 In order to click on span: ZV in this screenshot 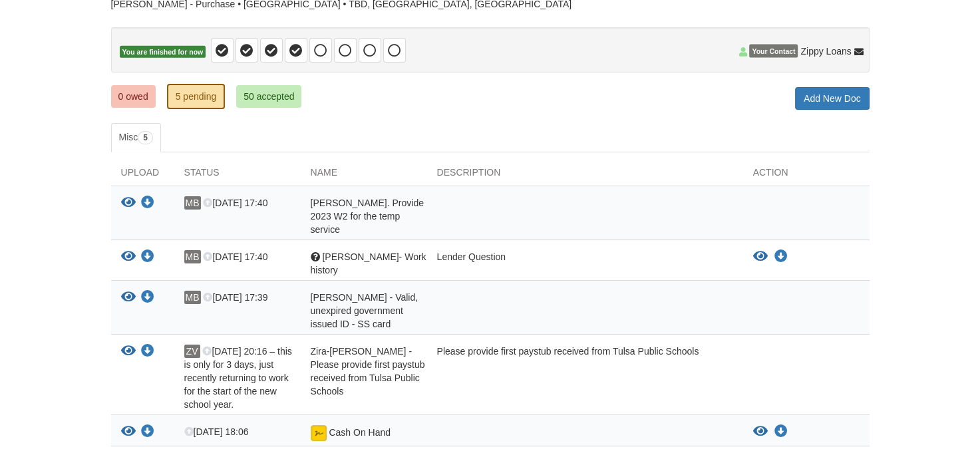, I will do `click(192, 351)`.